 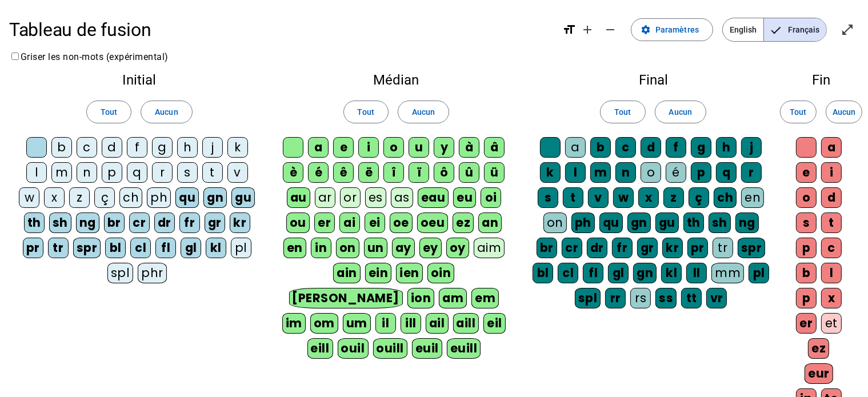 What do you see at coordinates (726, 148) in the screenshot?
I see `div: h` at bounding box center [726, 148].